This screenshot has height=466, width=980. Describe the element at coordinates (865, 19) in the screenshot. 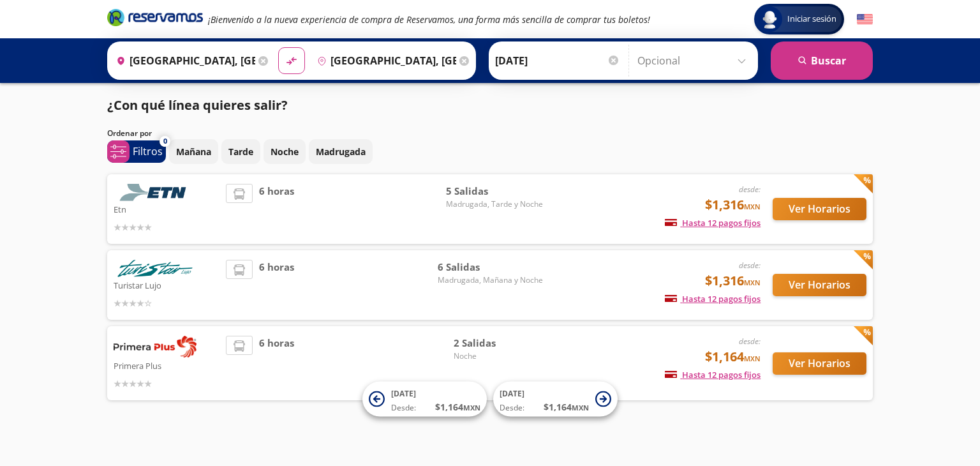

I see `button: English` at that location.